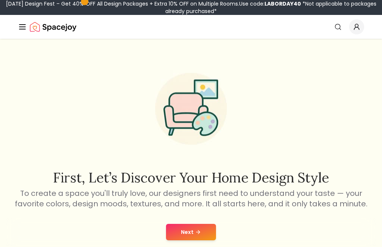  I want to click on img: Start Style Quiz Illustration, so click(191, 109).